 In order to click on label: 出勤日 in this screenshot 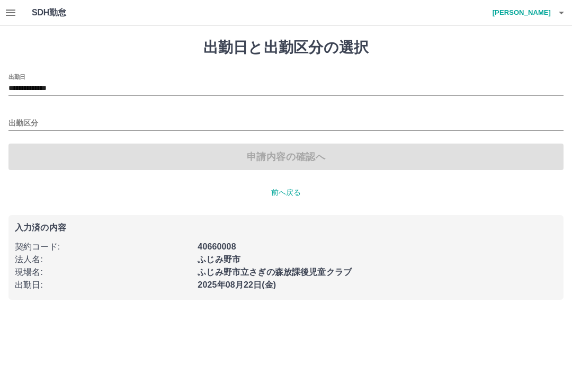, I will do `click(17, 76)`.